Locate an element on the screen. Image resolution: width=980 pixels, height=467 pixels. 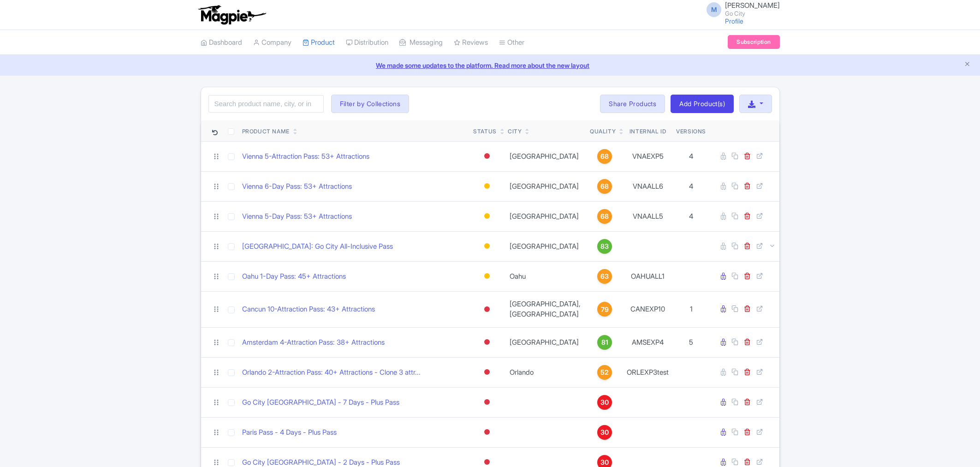
span: M is located at coordinates (714, 10).